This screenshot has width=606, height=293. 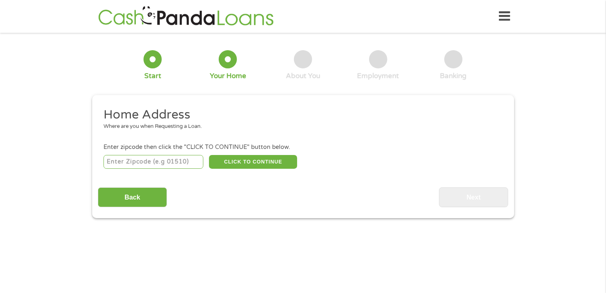 What do you see at coordinates (153, 162) in the screenshot?
I see `input: Enter Zipcode (e.g 01510)` at bounding box center [153, 162].